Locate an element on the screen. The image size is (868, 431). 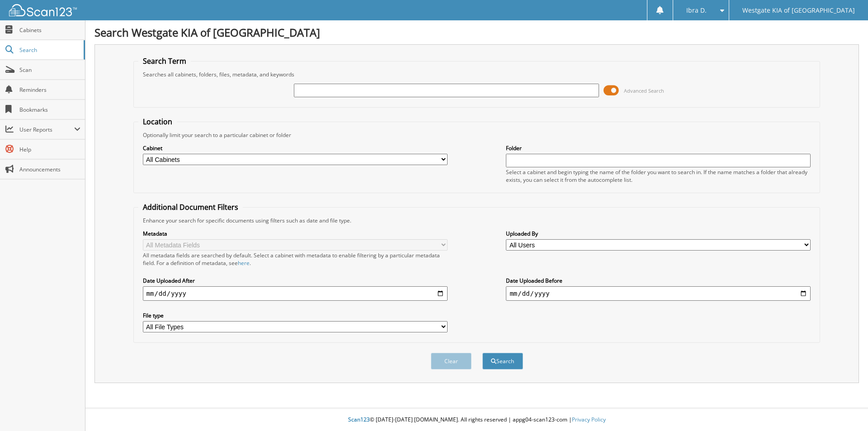
input: end is located at coordinates (658, 293).